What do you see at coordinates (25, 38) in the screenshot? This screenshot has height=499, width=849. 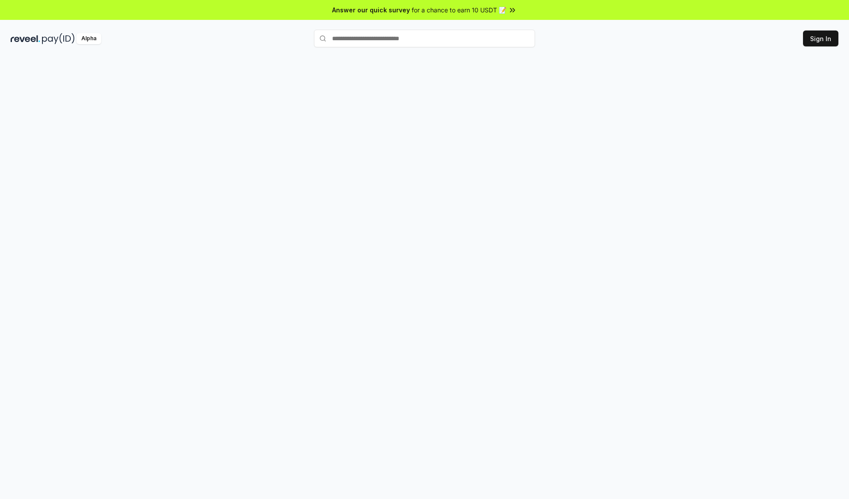 I see `img: reveel_dark` at bounding box center [25, 38].